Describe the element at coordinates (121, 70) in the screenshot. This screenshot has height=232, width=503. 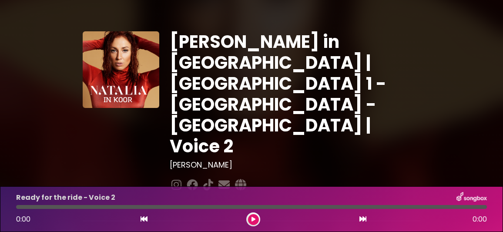
I see `img: YTVS25JmS9CLUqXqkEhs` at that location.